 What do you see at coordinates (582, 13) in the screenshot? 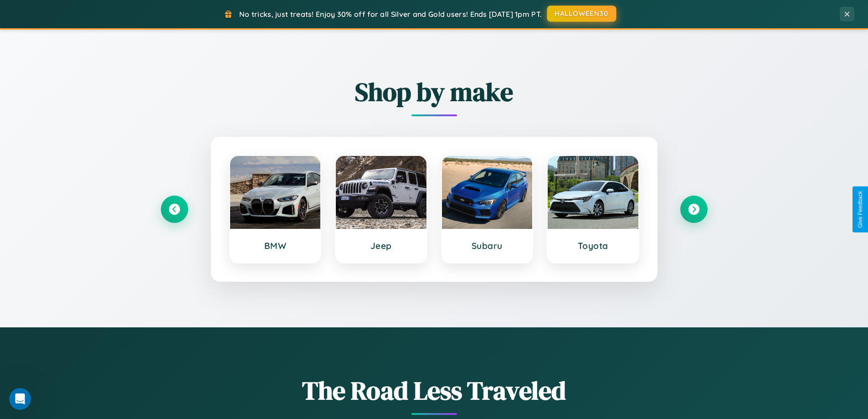
I see `button: HALLOWEEN30` at bounding box center [582, 13].